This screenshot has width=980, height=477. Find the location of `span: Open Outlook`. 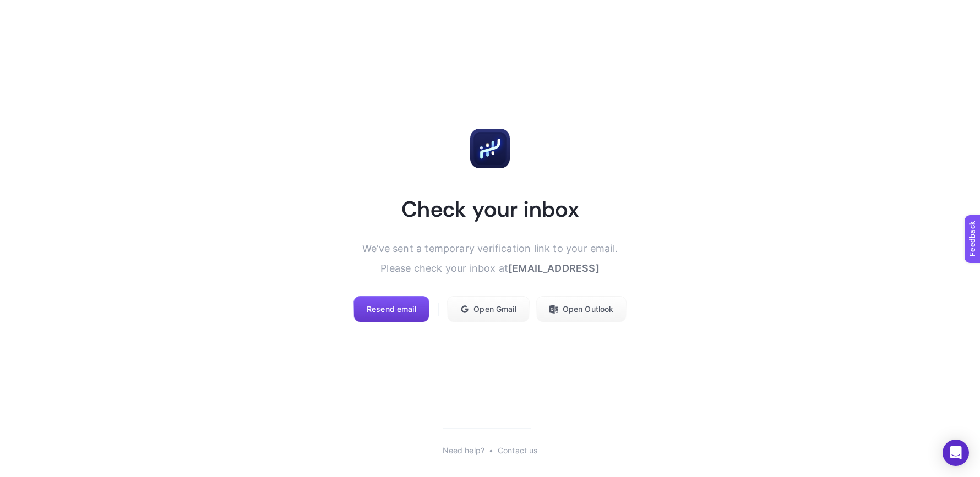

span: Open Outlook is located at coordinates (588, 309).